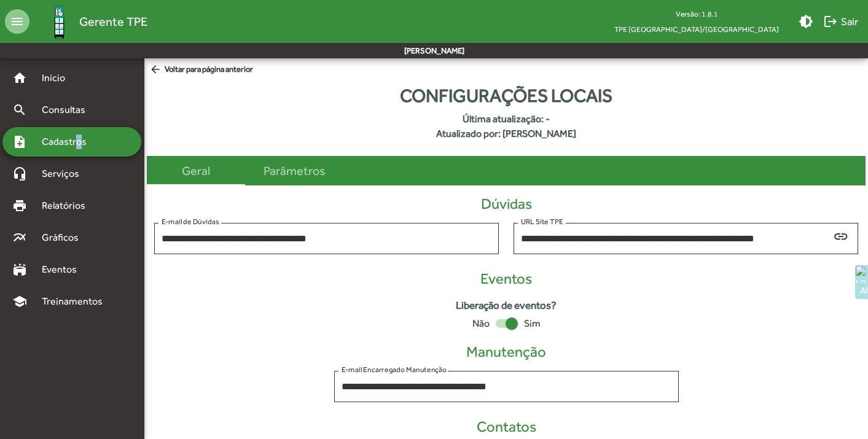 Image resolution: width=868 pixels, height=439 pixels. Describe the element at coordinates (294, 171) in the screenshot. I see `div: Parâmetros` at that location.